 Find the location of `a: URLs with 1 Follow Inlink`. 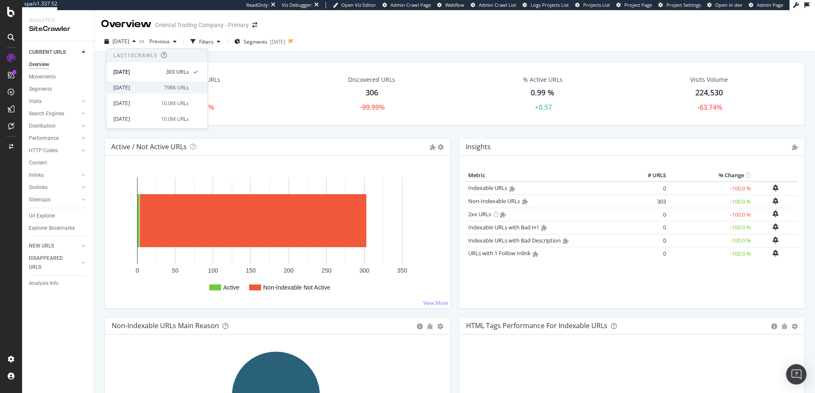

a: URLs with 1 Follow Inlink is located at coordinates (499, 253).